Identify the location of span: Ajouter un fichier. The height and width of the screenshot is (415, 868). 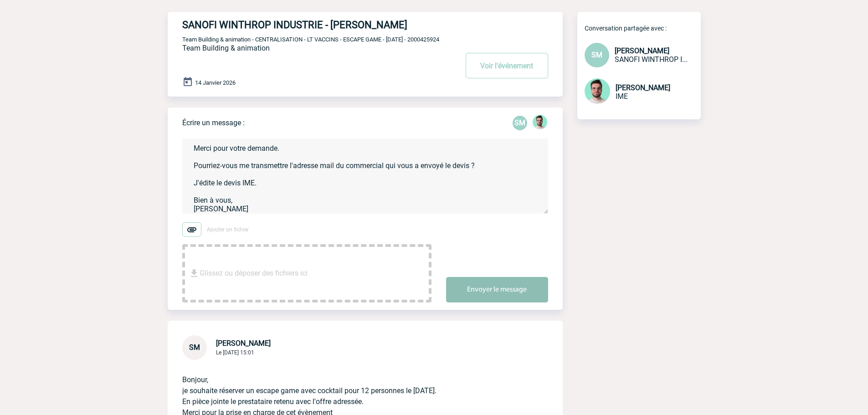
(228, 230).